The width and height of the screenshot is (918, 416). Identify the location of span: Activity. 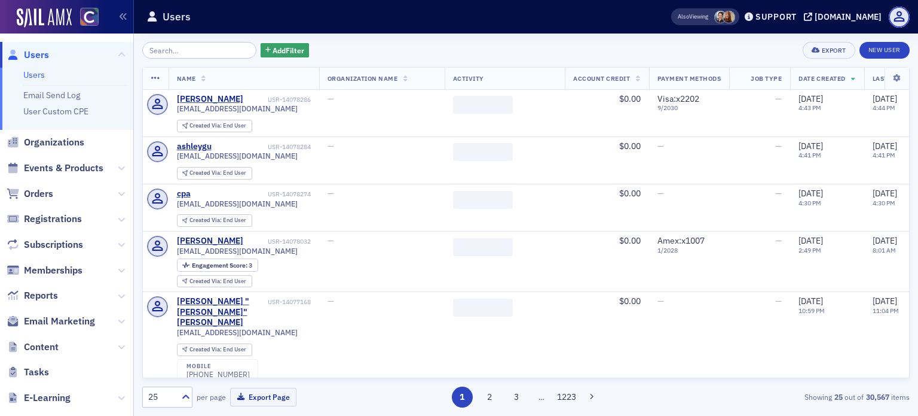
(469, 78).